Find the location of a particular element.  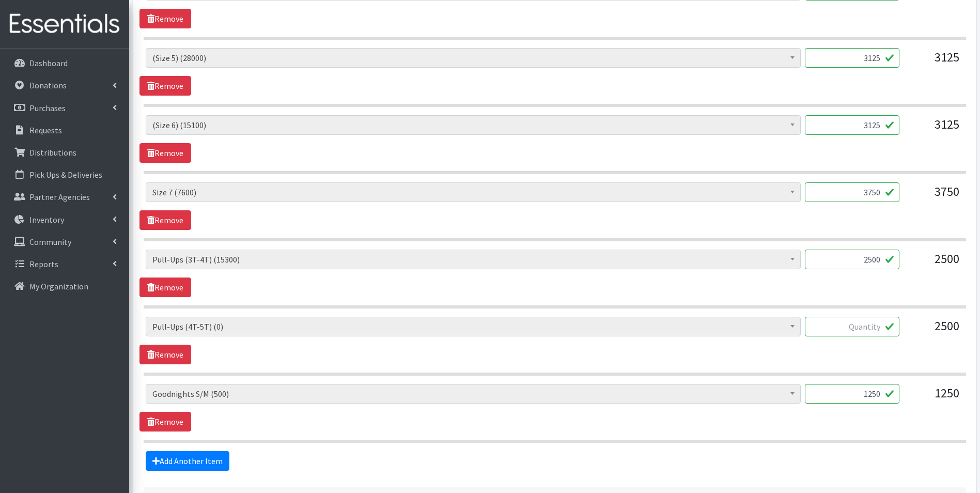

a: Donations is located at coordinates (65, 85).